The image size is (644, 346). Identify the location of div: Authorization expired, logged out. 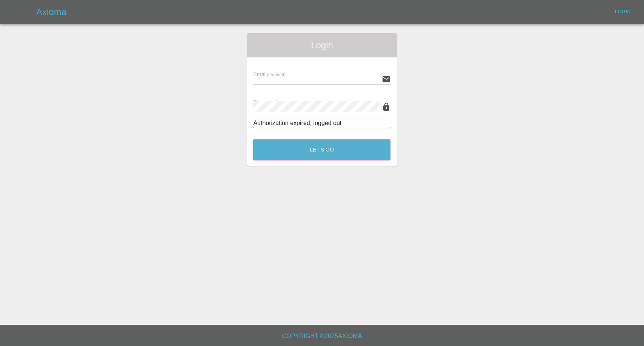
(322, 123).